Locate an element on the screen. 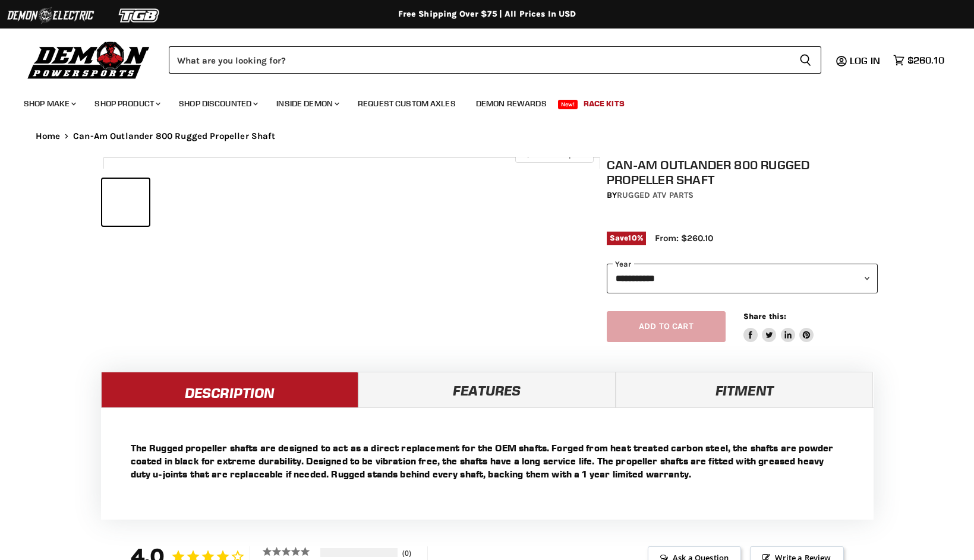 This screenshot has width=974, height=560. span: $260.10 is located at coordinates (926, 60).